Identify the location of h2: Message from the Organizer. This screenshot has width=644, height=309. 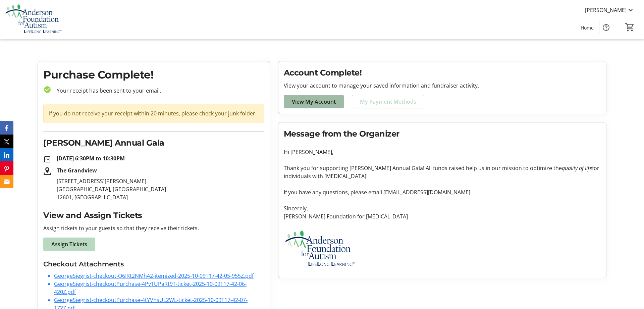
(442, 134).